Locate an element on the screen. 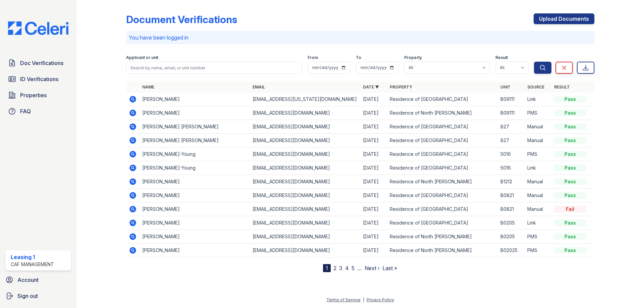  a: Sign out is located at coordinates (38, 296).